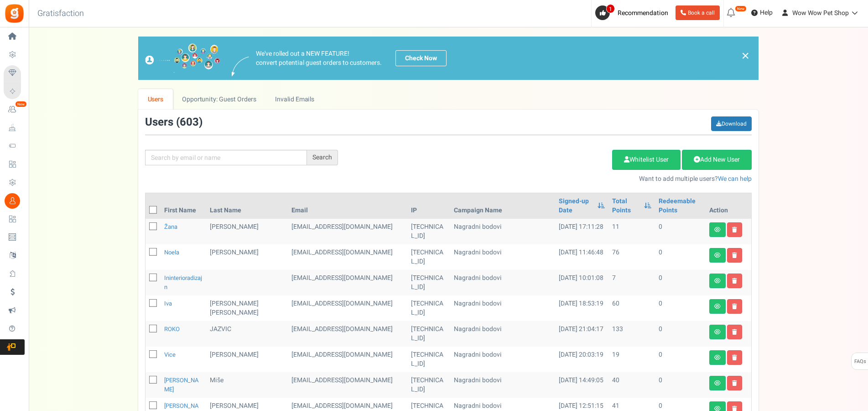 This screenshot has height=411, width=868. Describe the element at coordinates (762, 13) in the screenshot. I see `a: Help` at that location.